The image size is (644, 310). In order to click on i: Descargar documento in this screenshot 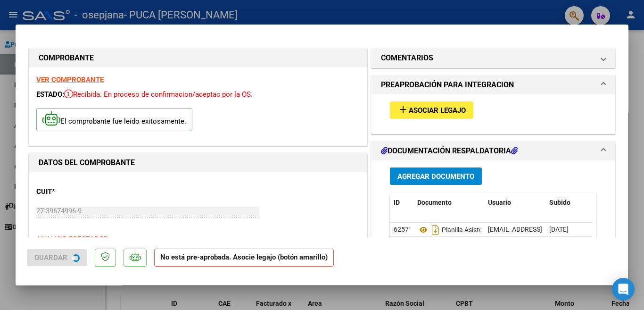, I will do `click(436, 229)`.